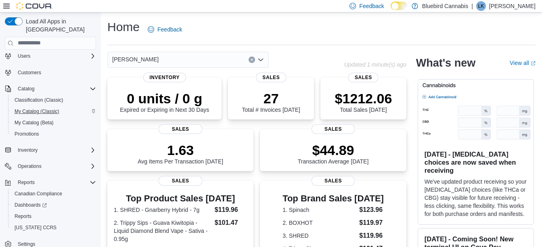 The width and height of the screenshot is (542, 247). What do you see at coordinates (50, 166) in the screenshot?
I see `button: Operations` at bounding box center [50, 166].